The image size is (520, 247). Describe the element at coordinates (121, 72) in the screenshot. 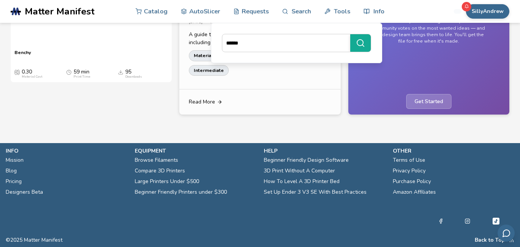

I see `span: Downloads` at that location.